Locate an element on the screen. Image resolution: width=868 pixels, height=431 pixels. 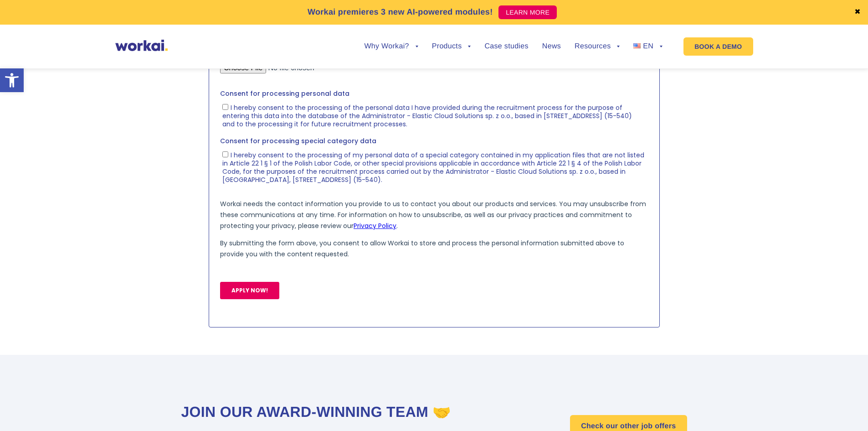
a: Privacy Policy is located at coordinates (155, 249).